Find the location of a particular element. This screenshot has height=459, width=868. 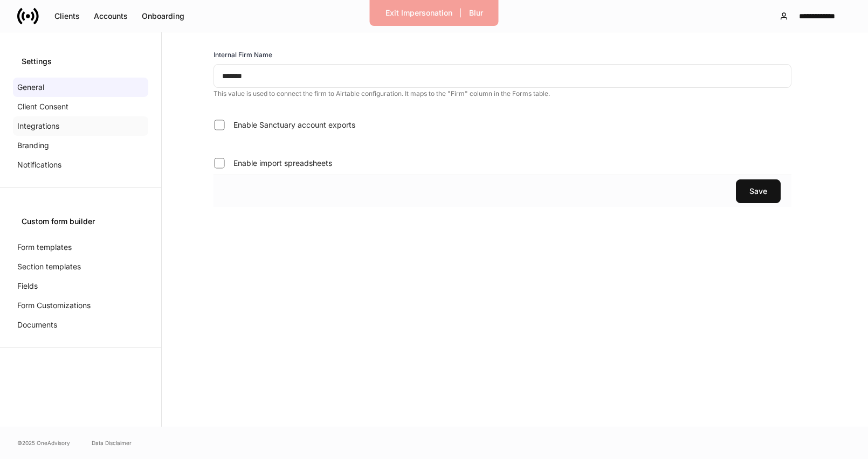

div: Blur is located at coordinates (476, 13).